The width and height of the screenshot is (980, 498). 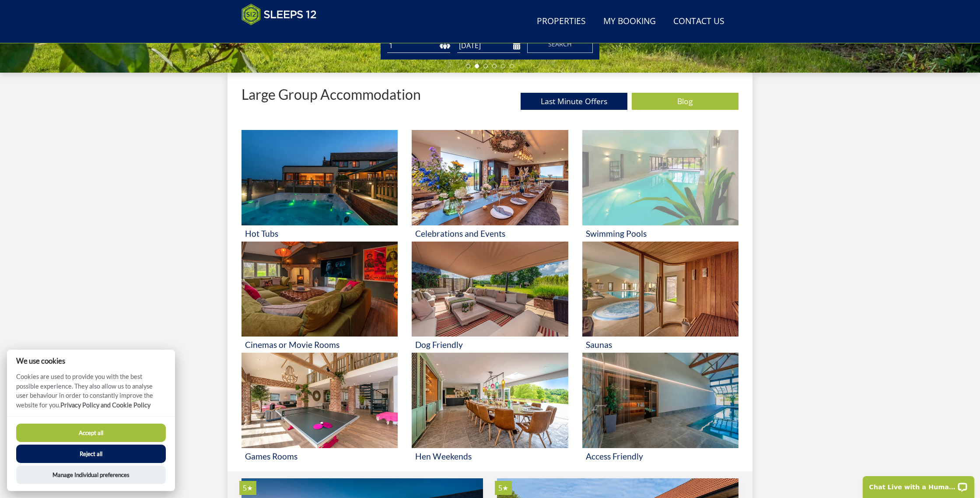 I want to click on img: 'Saunas' - Large Group Accommodation Holiday Ideas, so click(x=660, y=289).